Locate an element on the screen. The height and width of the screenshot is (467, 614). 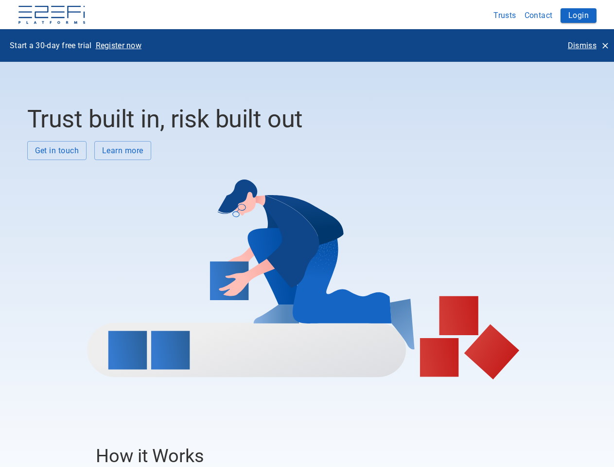
button: Get in touch is located at coordinates (57, 150).